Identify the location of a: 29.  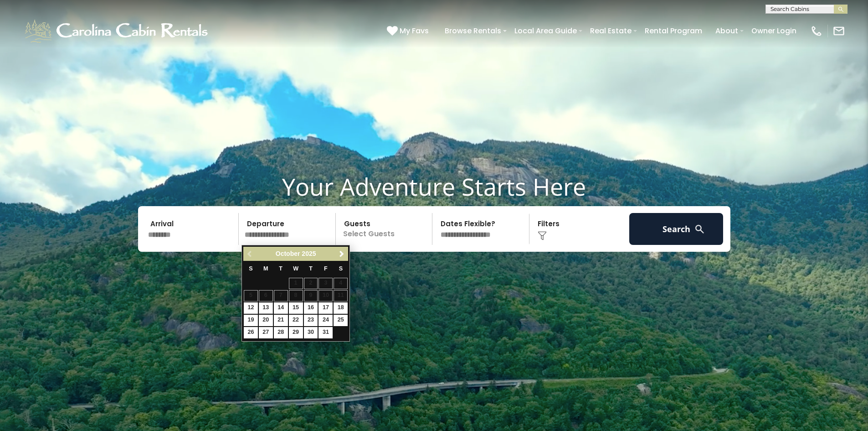
(296, 332).